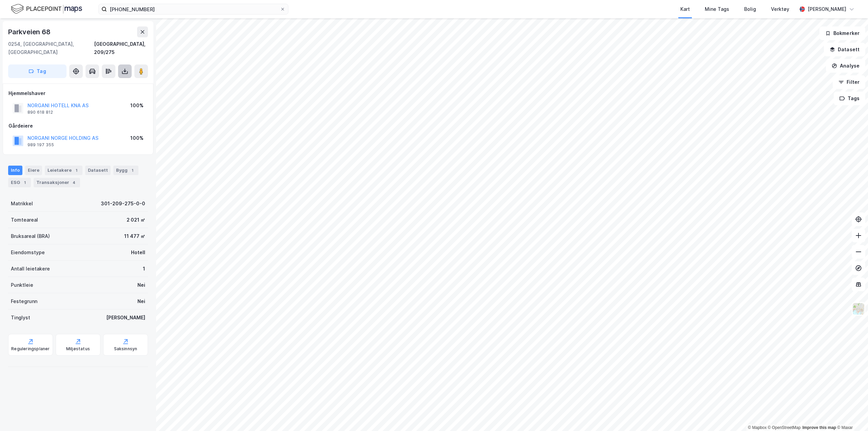 The height and width of the screenshot is (431, 868). I want to click on div: Miljøstatus, so click(78, 349).